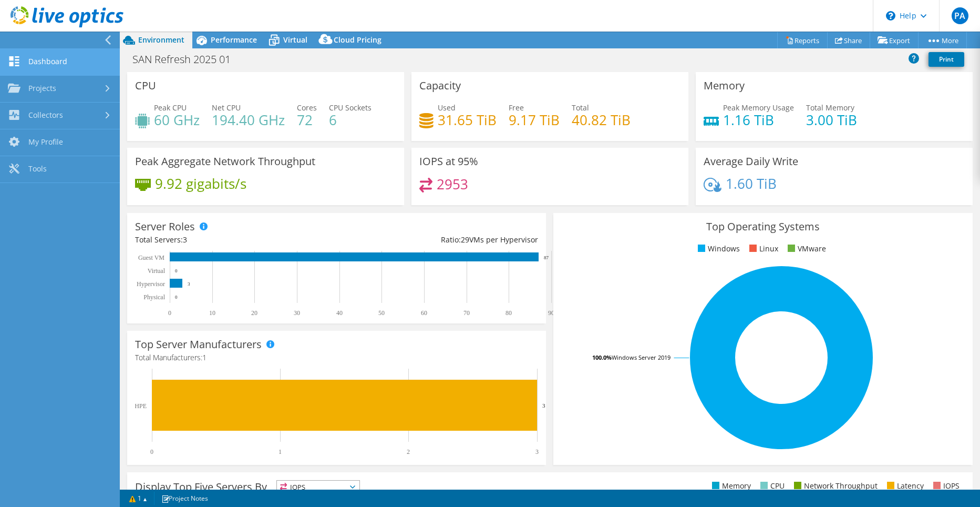 This screenshot has width=980, height=507. What do you see at coordinates (448, 161) in the screenshot?
I see `h3: IOPS at 95%` at bounding box center [448, 161].